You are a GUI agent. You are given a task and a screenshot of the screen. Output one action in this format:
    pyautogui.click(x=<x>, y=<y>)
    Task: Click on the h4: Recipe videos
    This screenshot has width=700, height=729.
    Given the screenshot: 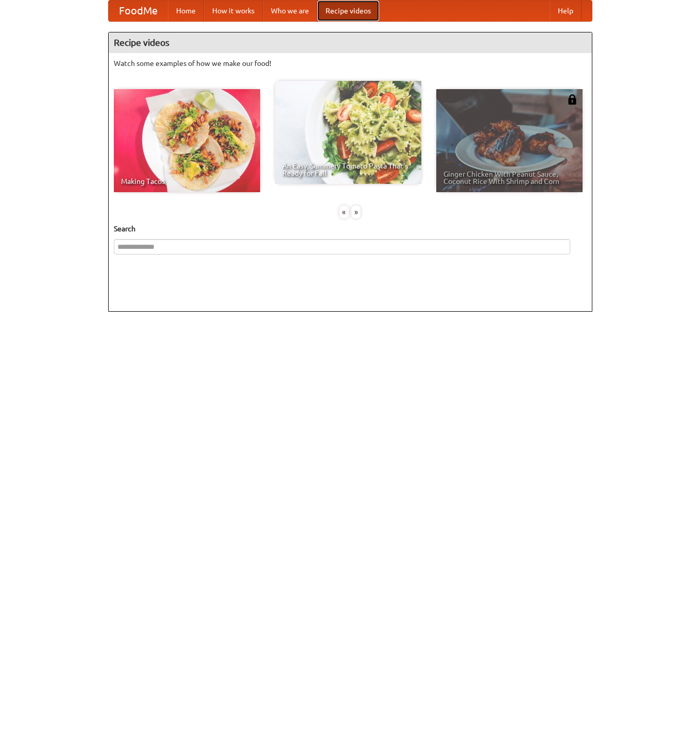 What is the action you would take?
    pyautogui.click(x=350, y=43)
    